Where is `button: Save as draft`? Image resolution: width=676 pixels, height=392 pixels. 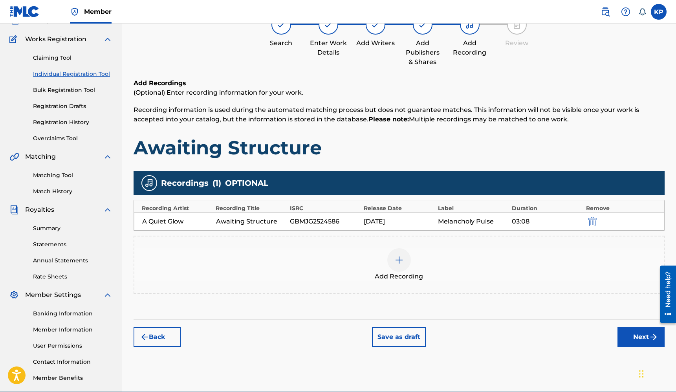 button: Save as draft is located at coordinates (399, 337).